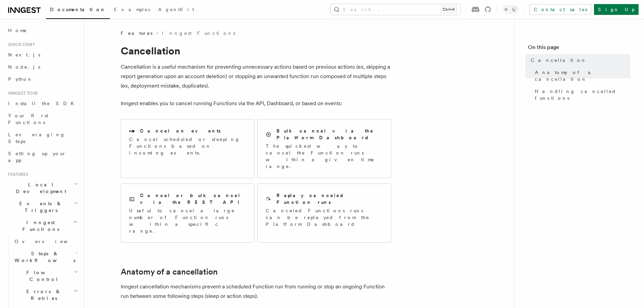  I want to click on a: Inngest Functions, so click(199, 33).